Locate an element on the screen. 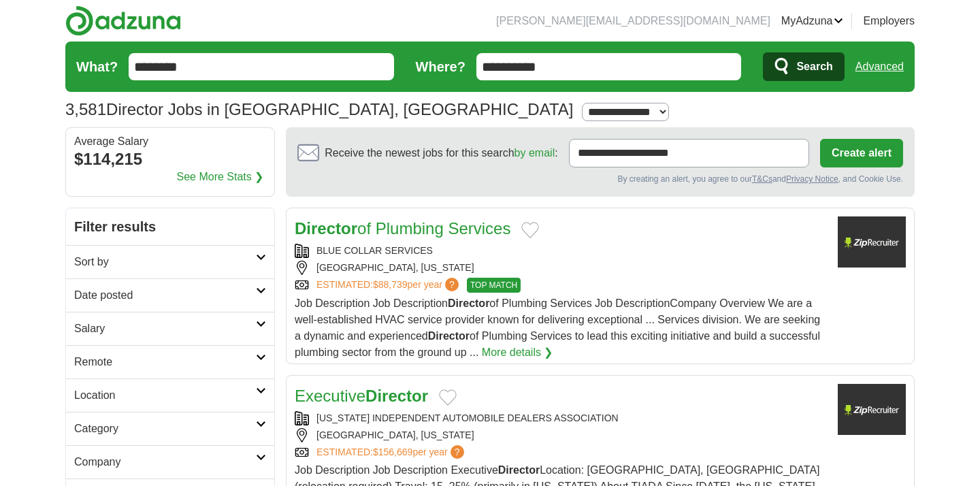  a: Employers is located at coordinates (889, 21).